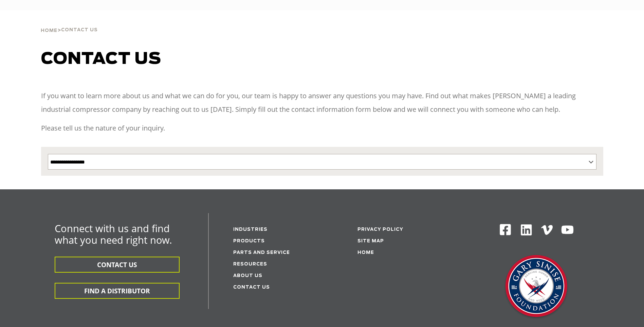 Image resolution: width=644 pixels, height=327 pixels. Describe the element at coordinates (248, 275) in the screenshot. I see `a: About Us` at that location.